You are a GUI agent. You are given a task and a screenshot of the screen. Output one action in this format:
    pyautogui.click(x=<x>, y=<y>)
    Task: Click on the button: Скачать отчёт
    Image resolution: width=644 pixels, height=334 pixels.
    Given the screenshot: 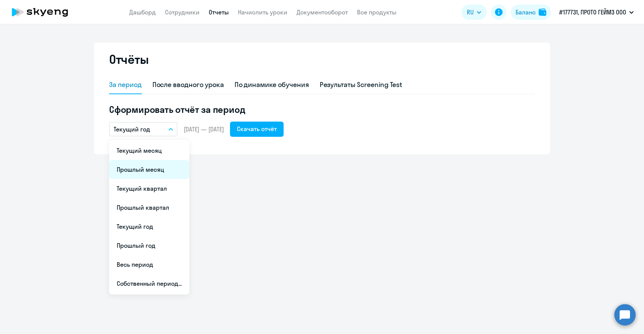 What is the action you would take?
    pyautogui.click(x=256, y=129)
    